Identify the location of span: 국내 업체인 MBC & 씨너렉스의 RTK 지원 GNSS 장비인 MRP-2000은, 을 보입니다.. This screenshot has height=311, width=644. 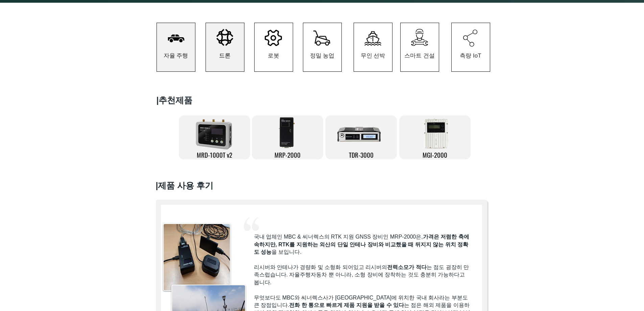
(361, 244).